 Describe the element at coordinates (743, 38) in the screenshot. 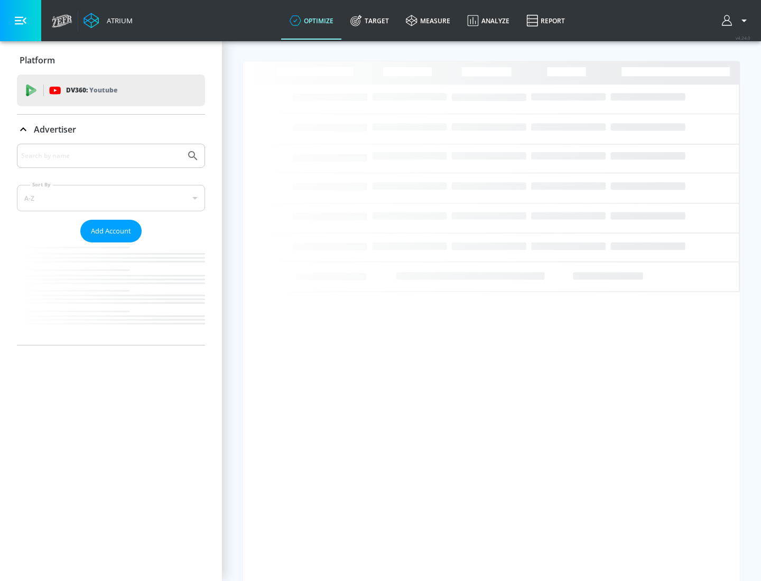

I see `span: v 4.24.0` at that location.